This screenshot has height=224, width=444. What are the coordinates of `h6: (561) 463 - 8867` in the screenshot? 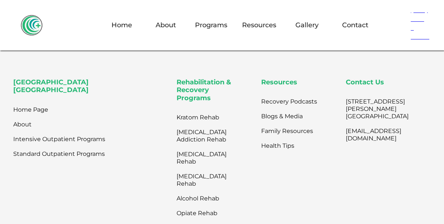 It's located at (420, 23).